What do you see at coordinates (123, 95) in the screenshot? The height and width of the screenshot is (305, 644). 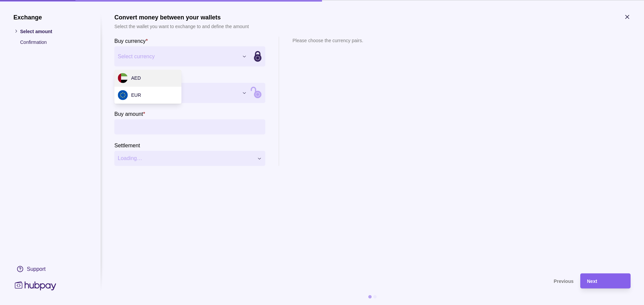 I see `img: eu` at bounding box center [123, 95].